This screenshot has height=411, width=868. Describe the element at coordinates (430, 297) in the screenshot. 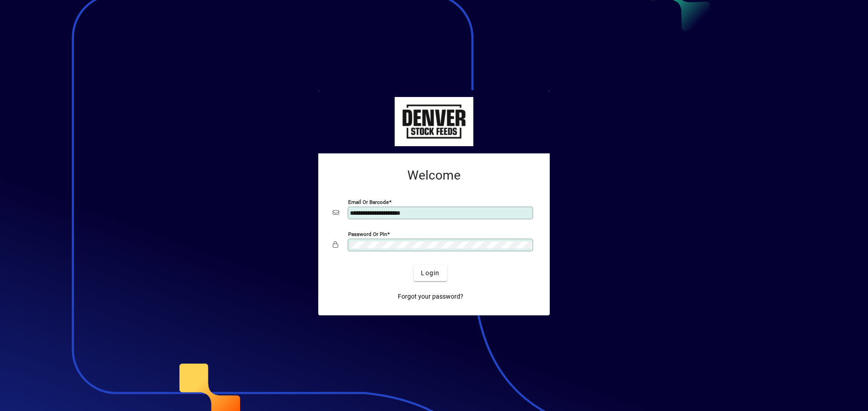

I see `a: Forgot your password?` at that location.